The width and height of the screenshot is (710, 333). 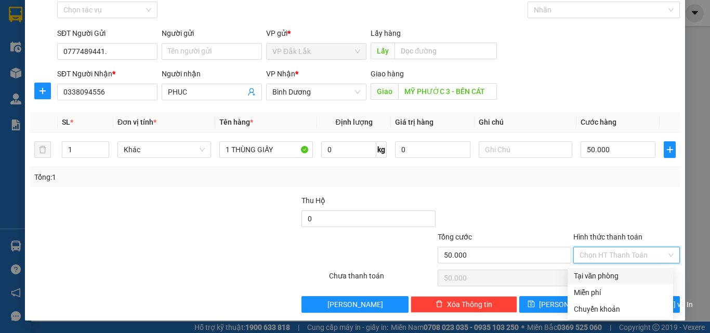 What do you see at coordinates (236, 122) in the screenshot?
I see `span: Tên hàng` at bounding box center [236, 122].